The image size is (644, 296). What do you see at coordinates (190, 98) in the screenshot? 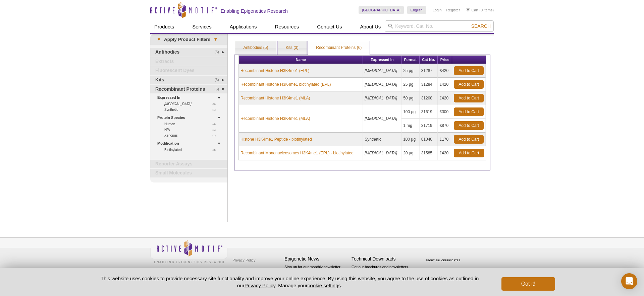
I see `a: Expressed In` at bounding box center [190, 98].